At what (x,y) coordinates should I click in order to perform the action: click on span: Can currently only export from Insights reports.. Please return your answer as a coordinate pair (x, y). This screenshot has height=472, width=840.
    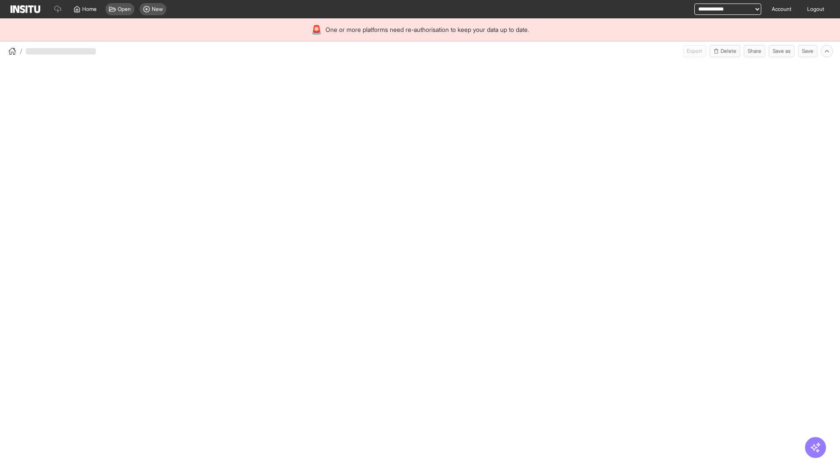
    Looking at the image, I should click on (694, 51).